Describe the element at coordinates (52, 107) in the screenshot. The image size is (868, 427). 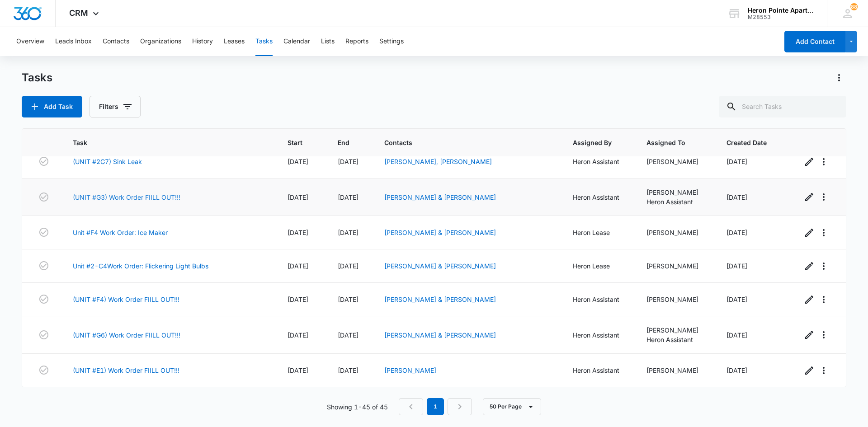
I see `button: Add Task` at that location.